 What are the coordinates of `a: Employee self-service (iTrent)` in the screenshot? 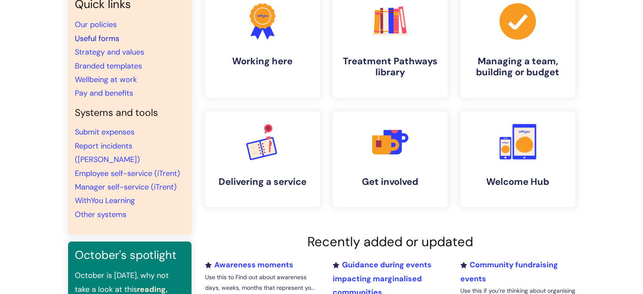 It's located at (127, 173).